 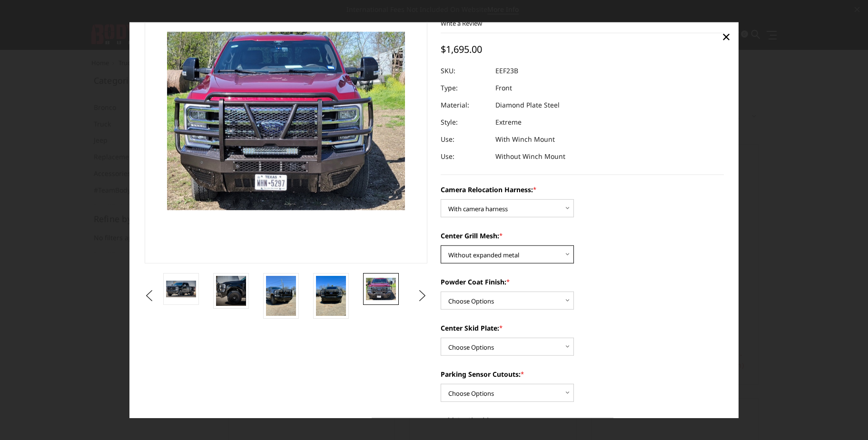 I want to click on button: Next, so click(x=422, y=296).